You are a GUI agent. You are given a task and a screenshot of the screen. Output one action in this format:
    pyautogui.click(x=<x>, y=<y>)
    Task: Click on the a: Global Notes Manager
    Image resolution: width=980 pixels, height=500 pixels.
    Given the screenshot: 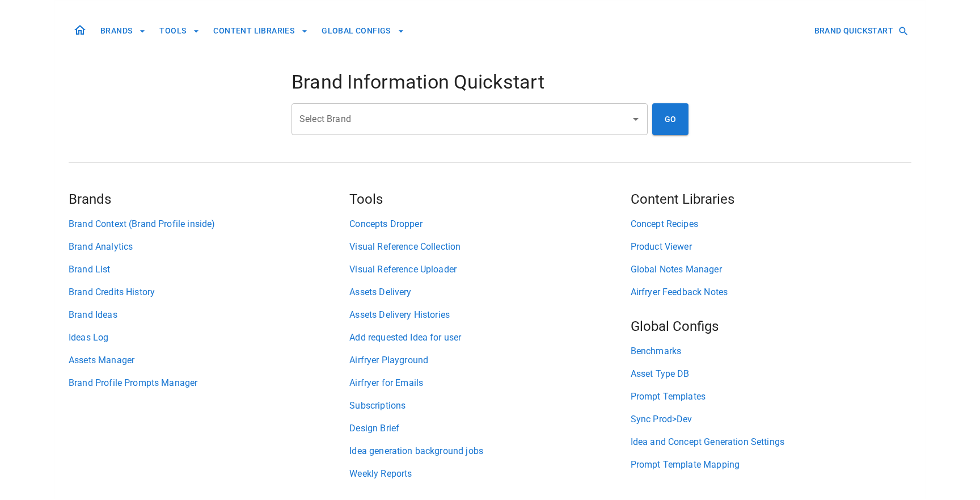 What is the action you would take?
    pyautogui.click(x=771, y=269)
    